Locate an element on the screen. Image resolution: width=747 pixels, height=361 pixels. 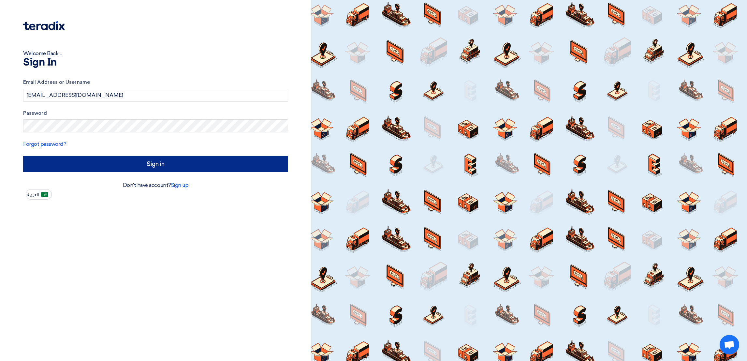
label: Email Address or Username is located at coordinates (155, 82).